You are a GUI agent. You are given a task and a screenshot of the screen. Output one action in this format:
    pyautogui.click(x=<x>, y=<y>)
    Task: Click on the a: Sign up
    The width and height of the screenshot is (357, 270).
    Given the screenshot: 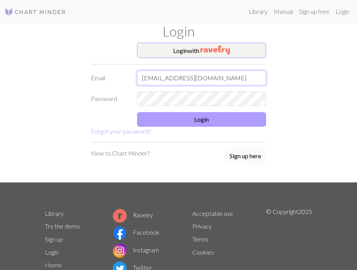 What is the action you would take?
    pyautogui.click(x=54, y=239)
    